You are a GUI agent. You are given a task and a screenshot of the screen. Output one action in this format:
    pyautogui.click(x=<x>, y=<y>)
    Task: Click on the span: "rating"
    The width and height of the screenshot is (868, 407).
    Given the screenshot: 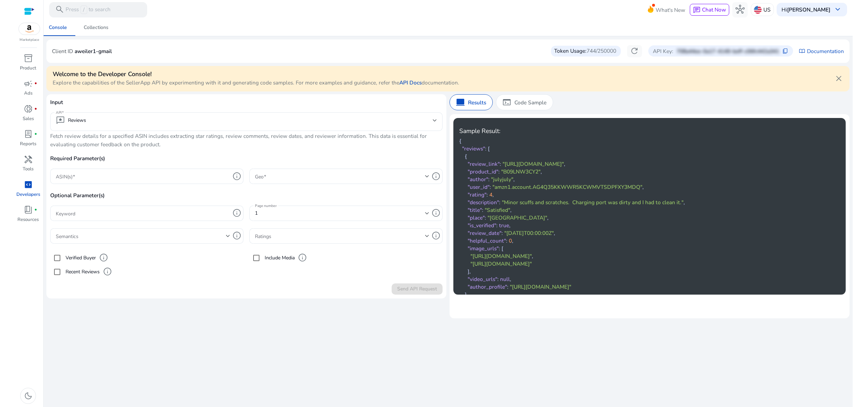 What is the action you would take?
    pyautogui.click(x=477, y=194)
    